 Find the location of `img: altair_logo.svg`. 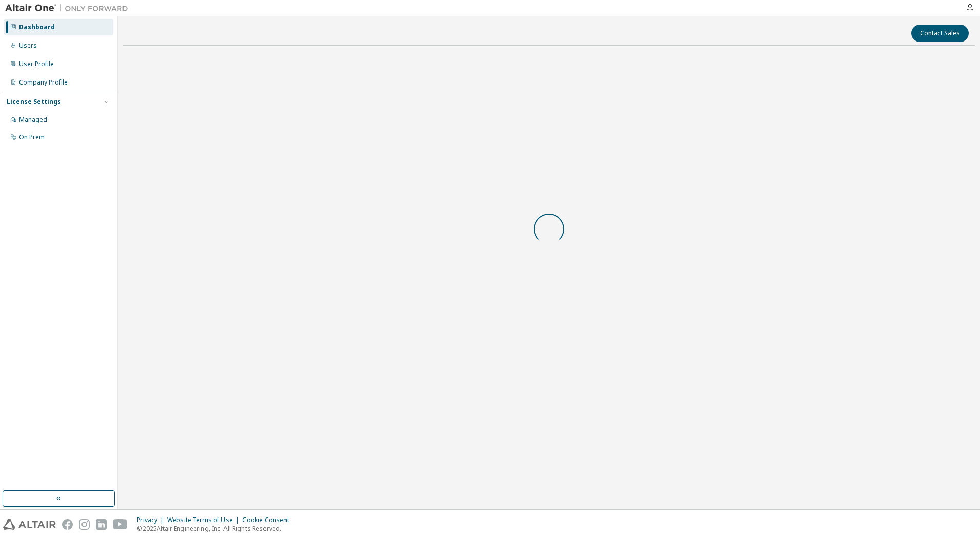

img: altair_logo.svg is located at coordinates (29, 524).